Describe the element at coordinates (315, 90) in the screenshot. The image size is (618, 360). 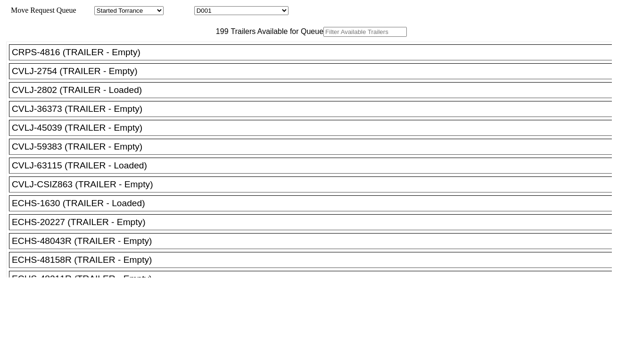
I see `div: CVLJ-2802 (TRAILER - Loaded)` at that location.